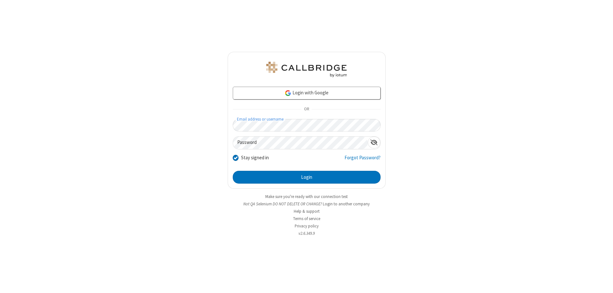  Describe the element at coordinates (307, 203) in the screenshot. I see `li: Not QA Selenium DO NOT DELETE OR CHANGE?` at that location.